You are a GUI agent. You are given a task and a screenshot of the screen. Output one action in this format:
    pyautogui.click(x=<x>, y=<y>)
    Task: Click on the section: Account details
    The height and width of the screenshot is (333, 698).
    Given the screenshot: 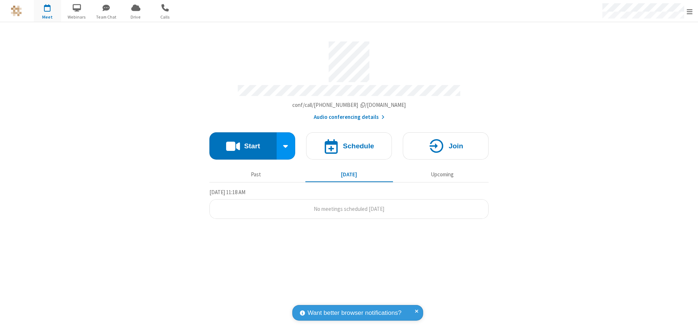 What is the action you would take?
    pyautogui.click(x=349, y=79)
    